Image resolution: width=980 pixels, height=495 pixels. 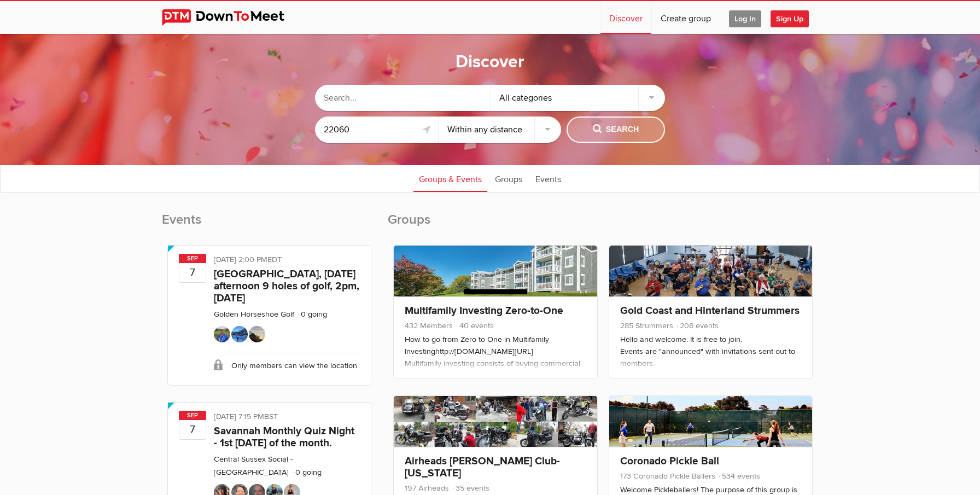 What do you see at coordinates (697, 325) in the screenshot?
I see `span: 208 events` at bounding box center [697, 325].